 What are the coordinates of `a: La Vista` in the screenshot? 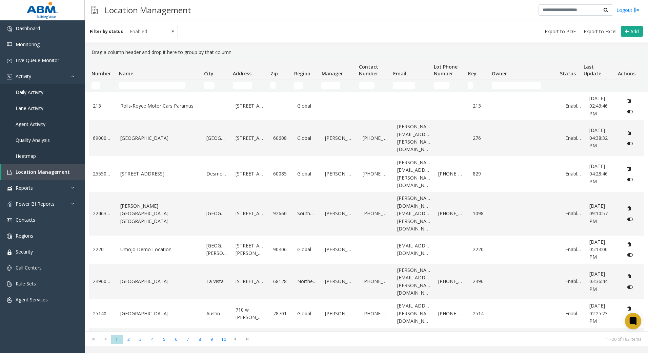 It's located at (217, 281).